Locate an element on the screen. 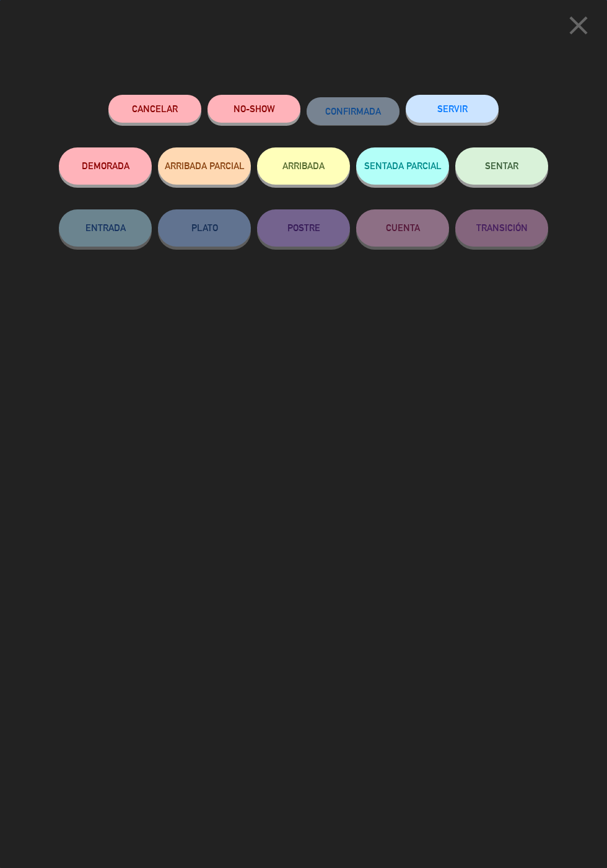 This screenshot has width=607, height=868. button: PLATO is located at coordinates (205, 228).